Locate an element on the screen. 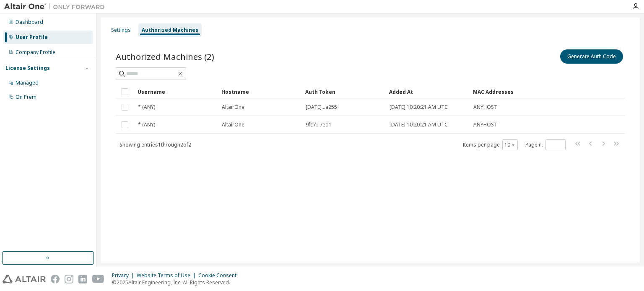 This screenshot has height=291, width=644. span: Page n. is located at coordinates (546, 145).